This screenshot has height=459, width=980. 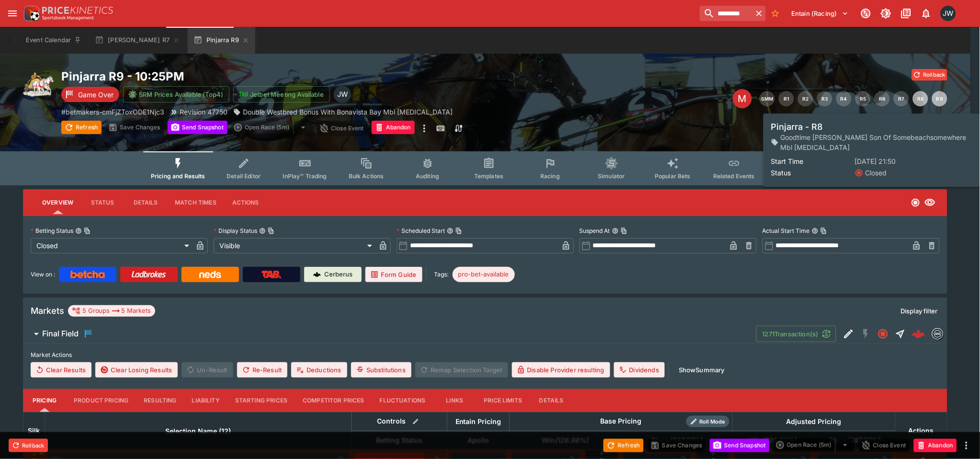 I want to click on button: Rollback, so click(x=930, y=75).